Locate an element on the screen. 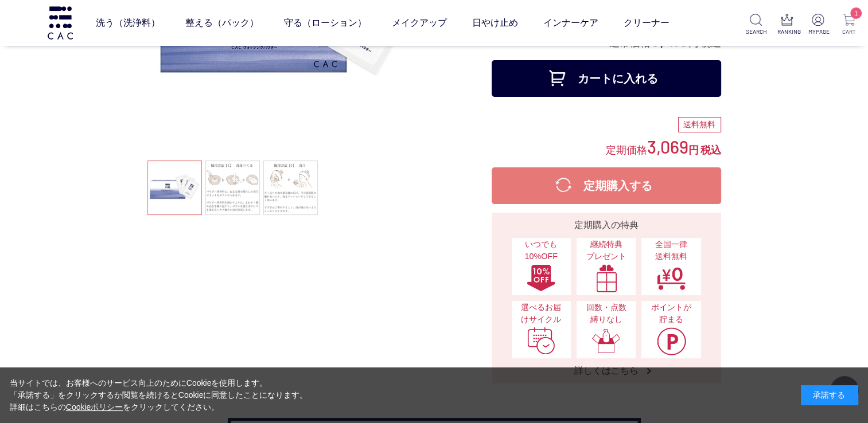  img: ポイントが貯まる is located at coordinates (671, 341).